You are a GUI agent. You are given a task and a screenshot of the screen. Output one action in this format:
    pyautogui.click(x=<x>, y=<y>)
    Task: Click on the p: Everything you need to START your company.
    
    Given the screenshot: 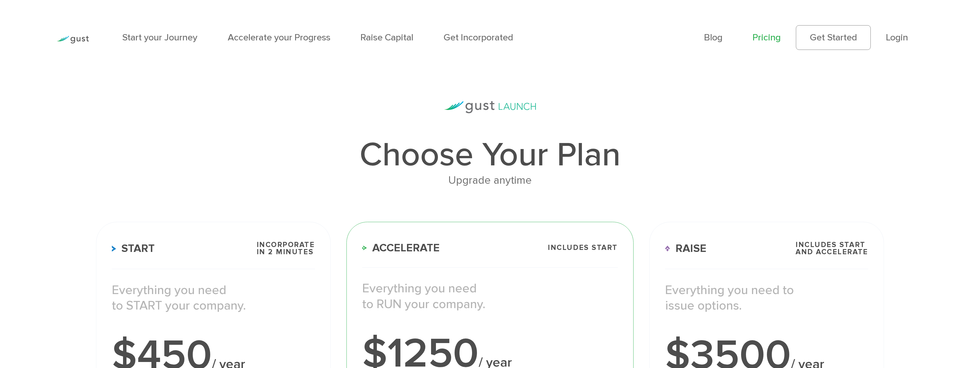 What is the action you would take?
    pyautogui.click(x=213, y=298)
    